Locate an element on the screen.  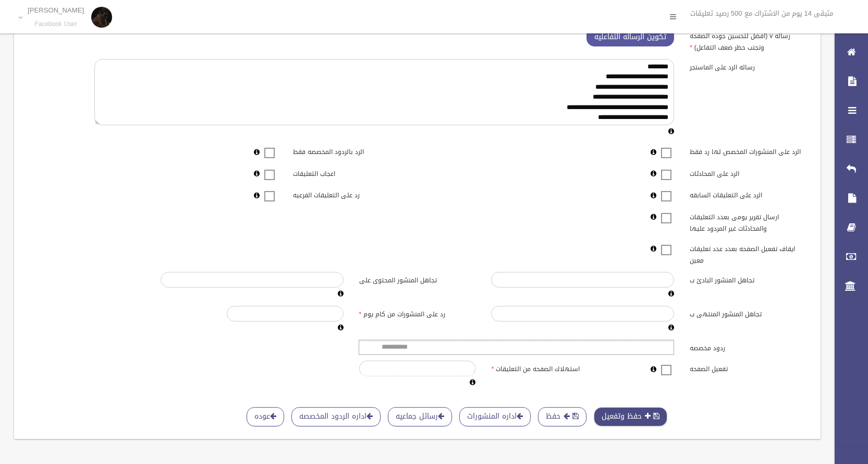
label: تجاهل المنشور المحتوى على is located at coordinates (418, 279).